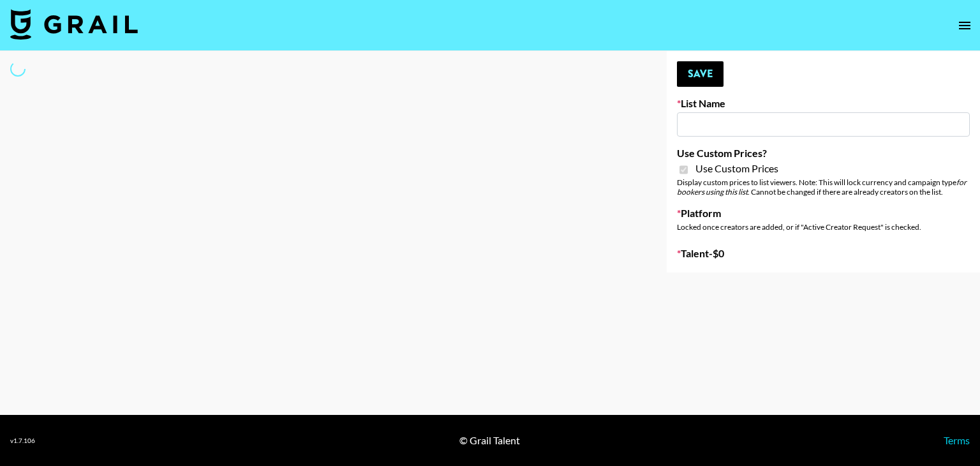 The image size is (980, 466). What do you see at coordinates (22, 440) in the screenshot?
I see `div: v 1.7.106` at bounding box center [22, 440].